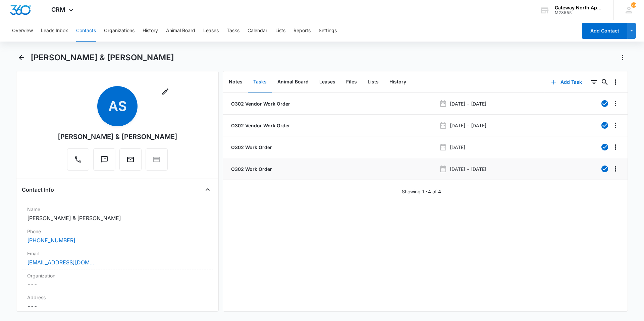 This screenshot has height=321, width=644. What do you see at coordinates (208, 190) in the screenshot?
I see `button: Close` at bounding box center [208, 190].